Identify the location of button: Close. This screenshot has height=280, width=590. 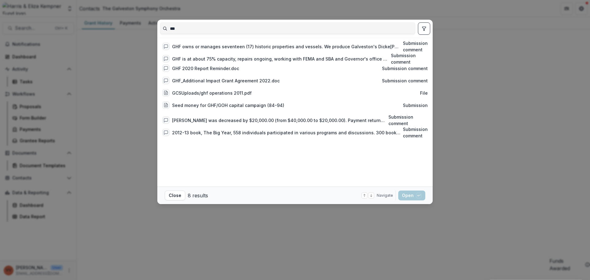
(175, 196).